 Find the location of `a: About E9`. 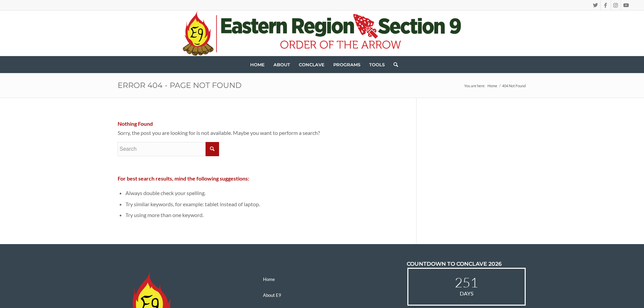

a: About E9 is located at coordinates (322, 295).